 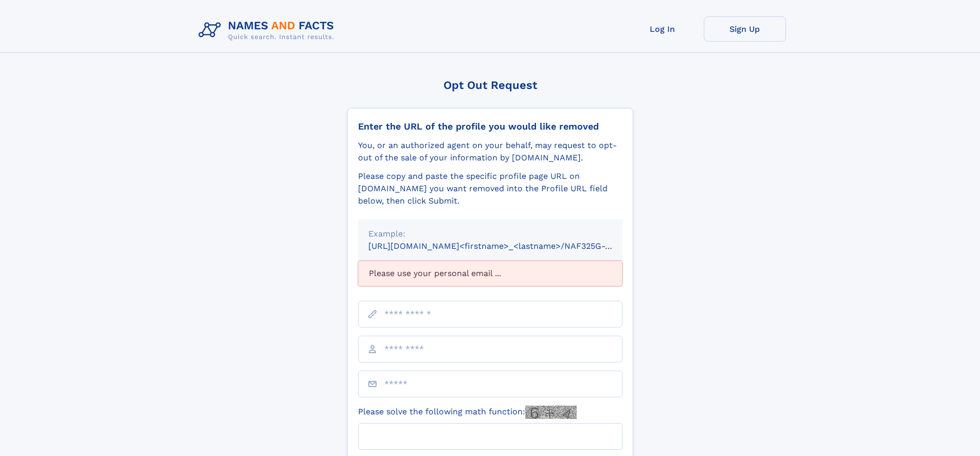 I want to click on label: Please solve the following math function:, so click(x=467, y=413).